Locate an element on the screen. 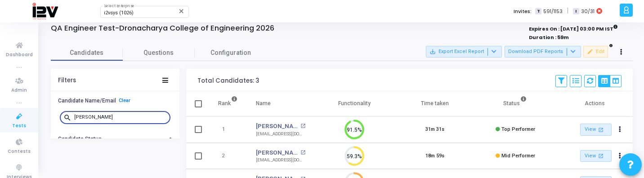  button: Download PDF Reports is located at coordinates (543, 52).